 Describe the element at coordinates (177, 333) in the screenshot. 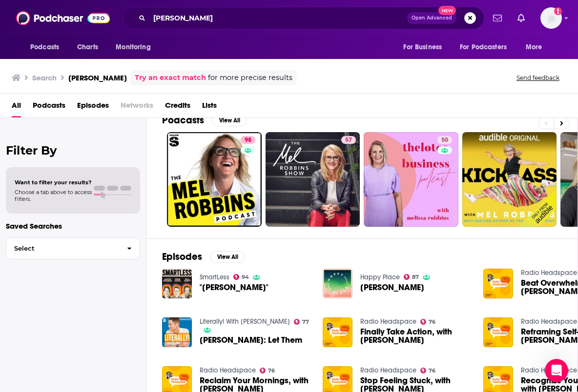

I see `img: Mel Robbins: Let Them` at that location.